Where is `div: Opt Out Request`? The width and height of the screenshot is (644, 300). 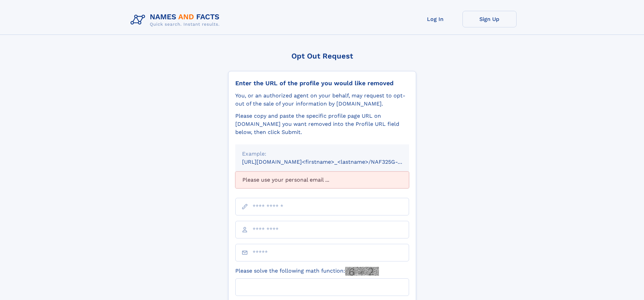 div: Opt Out Request is located at coordinates (322, 56).